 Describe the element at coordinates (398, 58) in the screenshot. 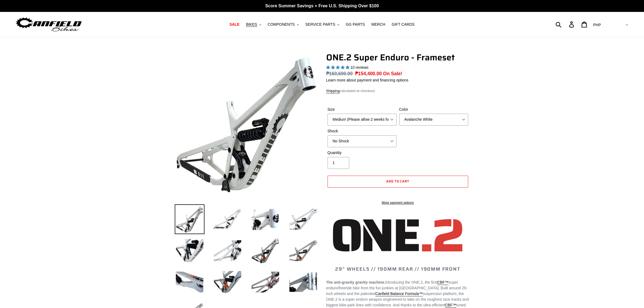

I see `h1: ONE.2 Super Enduro - Frameset` at that location.